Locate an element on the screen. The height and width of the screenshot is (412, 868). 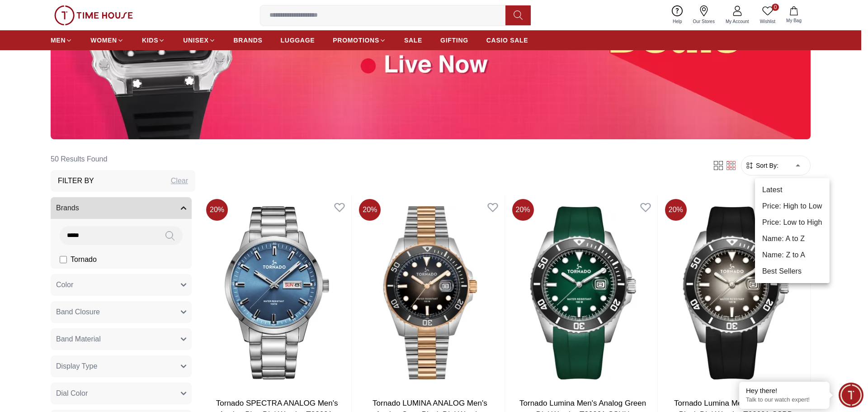
li: Latest is located at coordinates (792, 190).